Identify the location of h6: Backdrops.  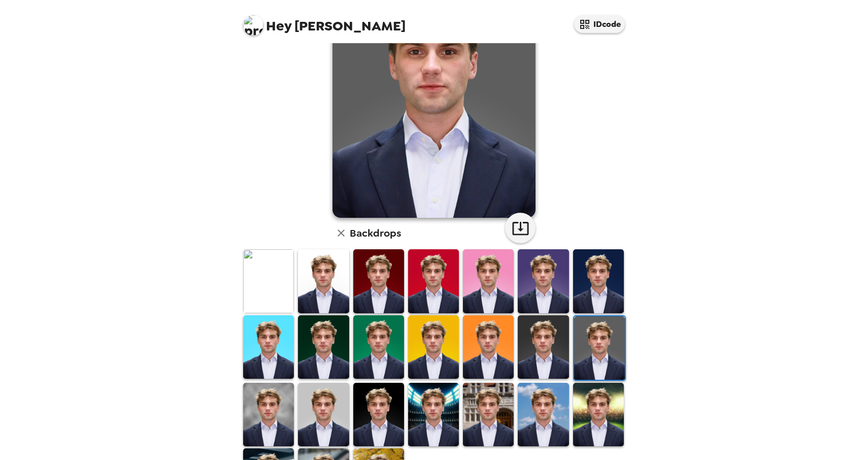
(375, 233).